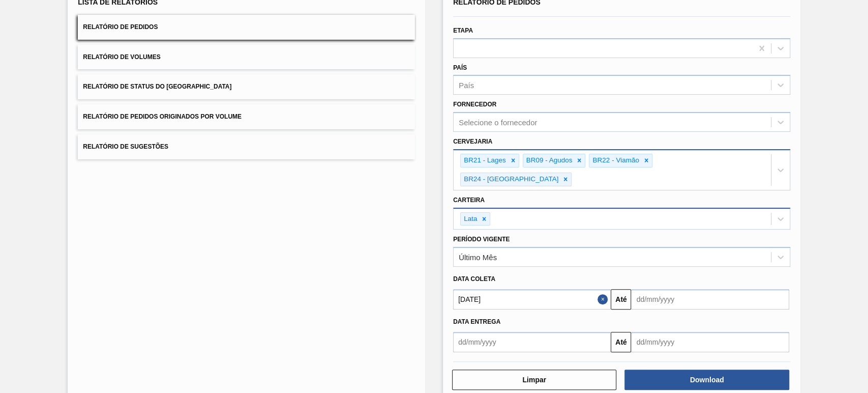 The width and height of the screenshot is (868, 393). What do you see at coordinates (162, 117) in the screenshot?
I see `span: Relatório de Pedidos Originados por Volume` at bounding box center [162, 117].